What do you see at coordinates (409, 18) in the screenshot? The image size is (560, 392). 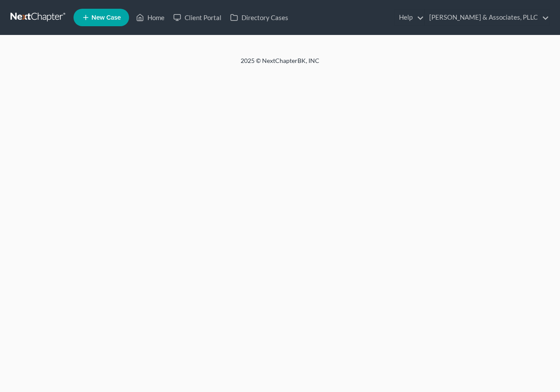 I see `a: Help` at bounding box center [409, 18].